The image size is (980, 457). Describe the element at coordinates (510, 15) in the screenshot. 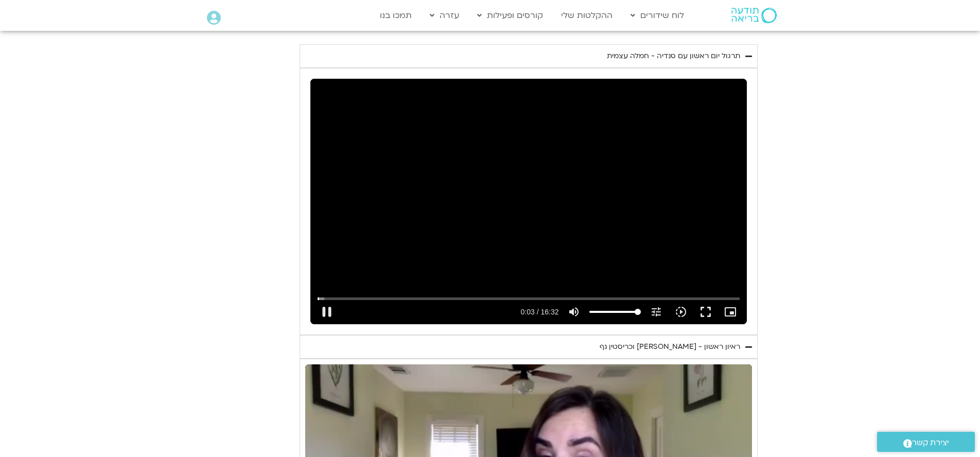

I see `a: קורסים ופעילות` at that location.